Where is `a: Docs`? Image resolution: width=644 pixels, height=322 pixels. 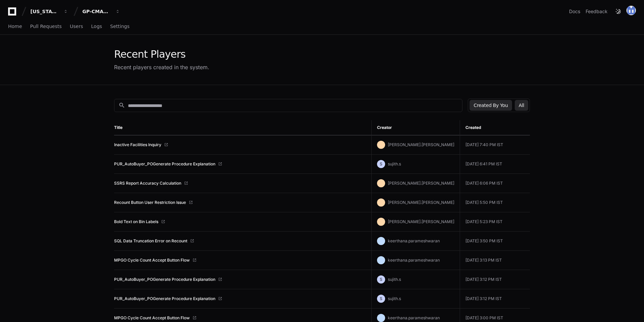
a: Docs is located at coordinates (574, 11).